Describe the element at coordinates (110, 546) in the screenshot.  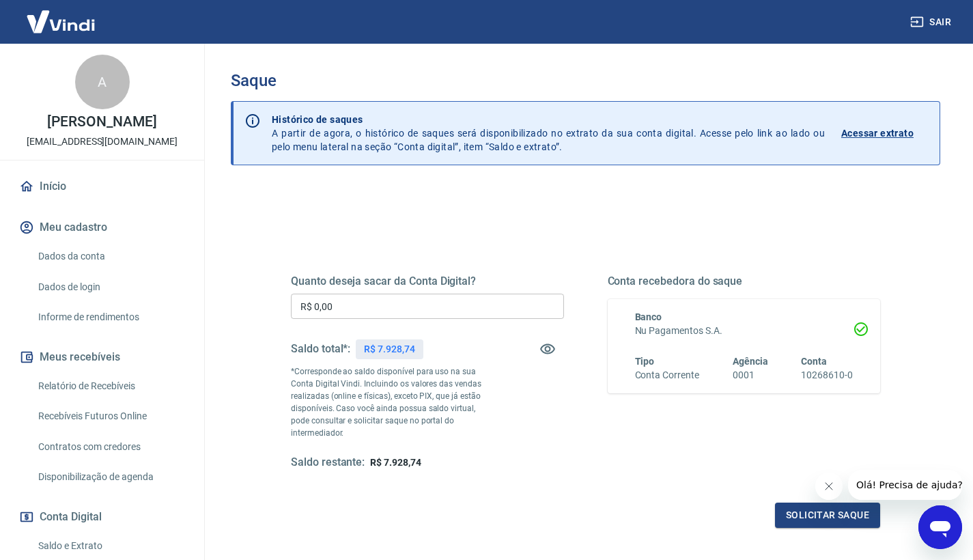
I see `a: Saldo e Extrato` at that location.